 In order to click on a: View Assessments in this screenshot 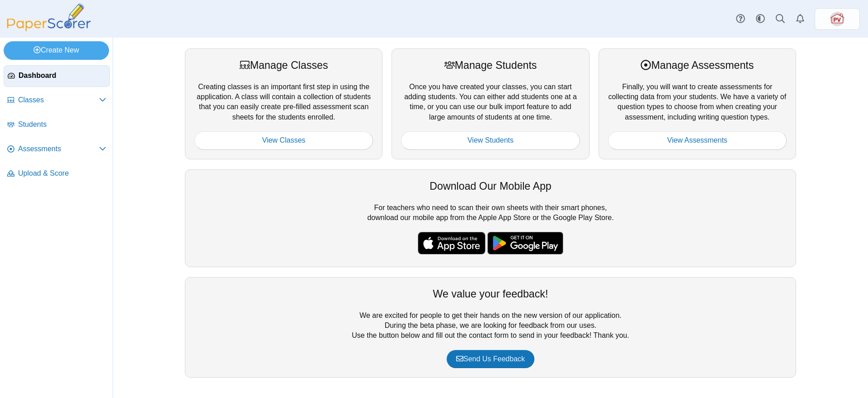, I will do `click(697, 140)`.